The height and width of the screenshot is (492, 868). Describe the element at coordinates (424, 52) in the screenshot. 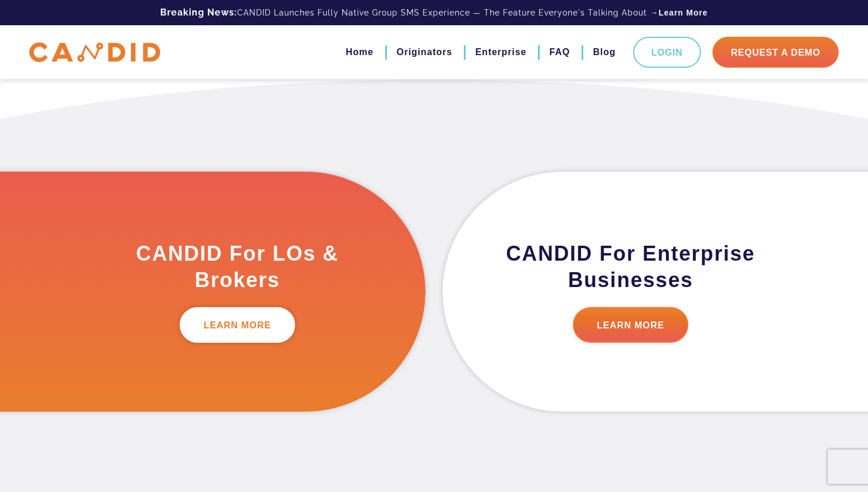

I see `a: Originators` at that location.